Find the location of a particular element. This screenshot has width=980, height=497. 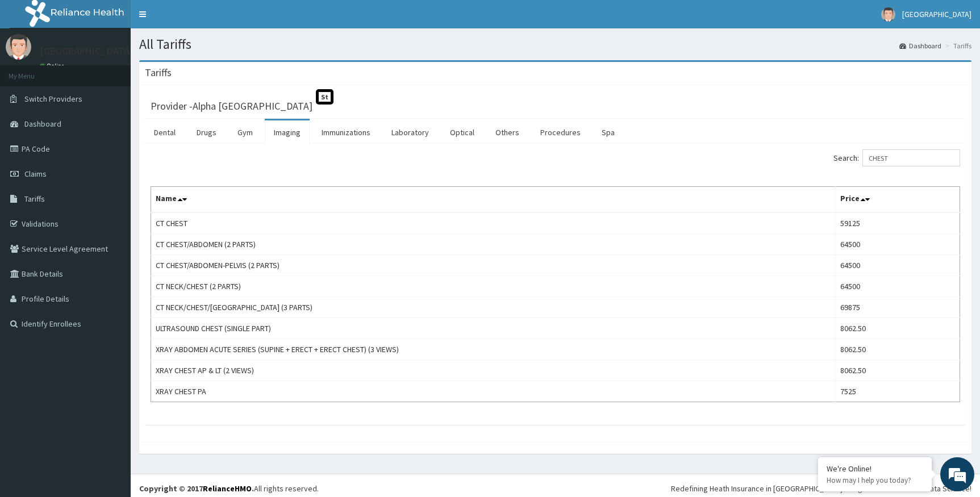

span: Switch Providers is located at coordinates (53, 98).